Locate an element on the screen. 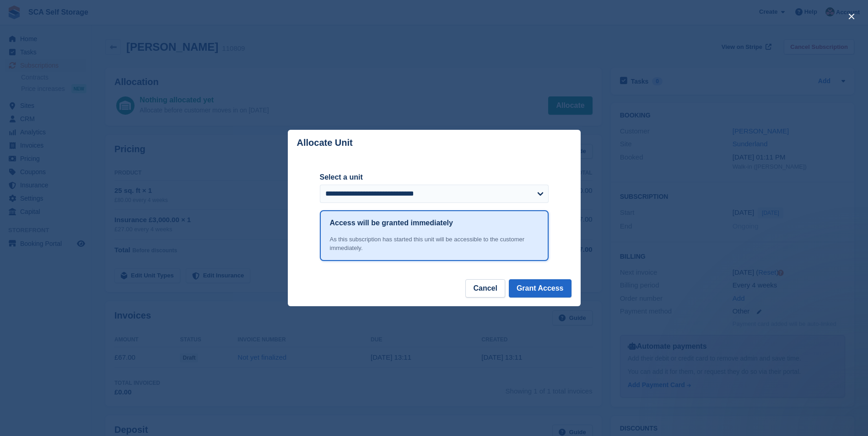  p: Allocate Unit is located at coordinates (325, 142).